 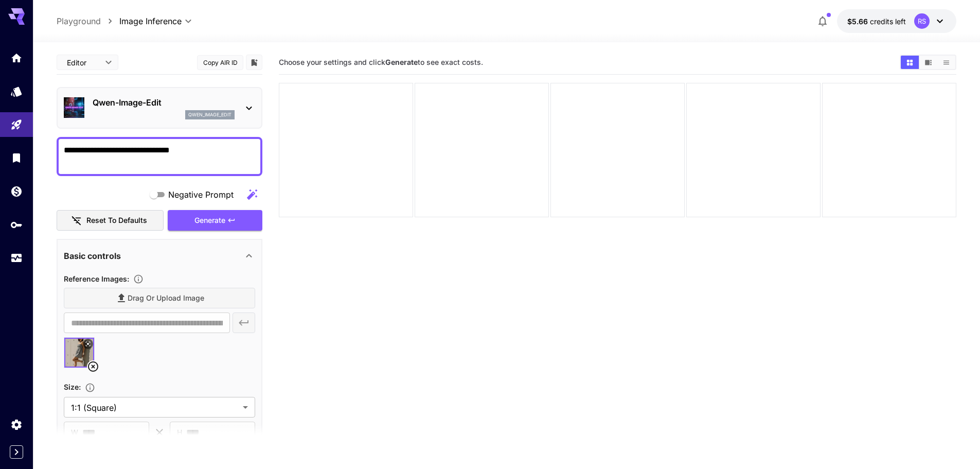 I want to click on div: RS, so click(x=921, y=21).